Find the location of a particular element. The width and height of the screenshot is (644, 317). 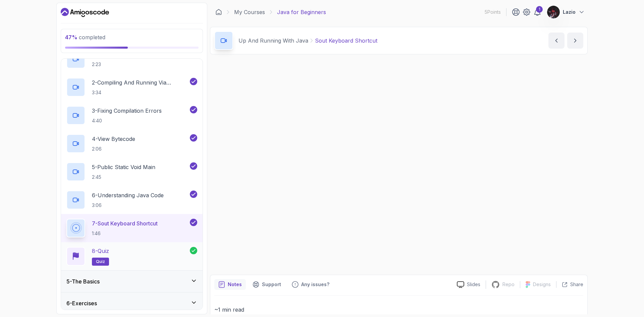

p: 3:06 is located at coordinates (128, 206).